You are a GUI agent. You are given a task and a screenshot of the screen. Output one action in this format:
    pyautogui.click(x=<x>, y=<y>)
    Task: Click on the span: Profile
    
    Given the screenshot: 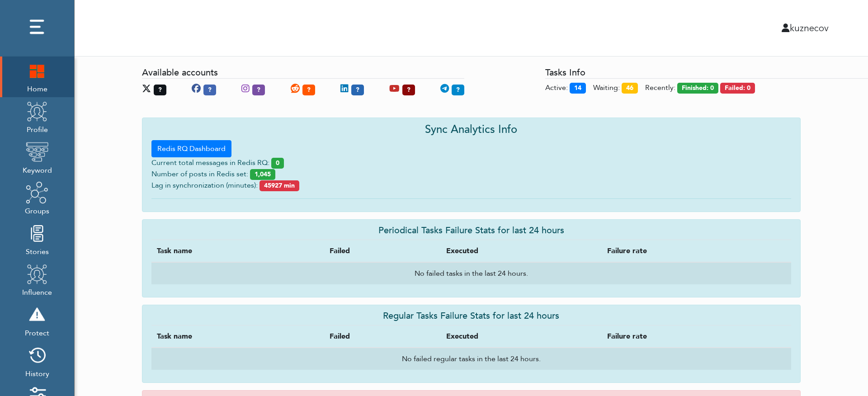 What is the action you would take?
    pyautogui.click(x=37, y=129)
    